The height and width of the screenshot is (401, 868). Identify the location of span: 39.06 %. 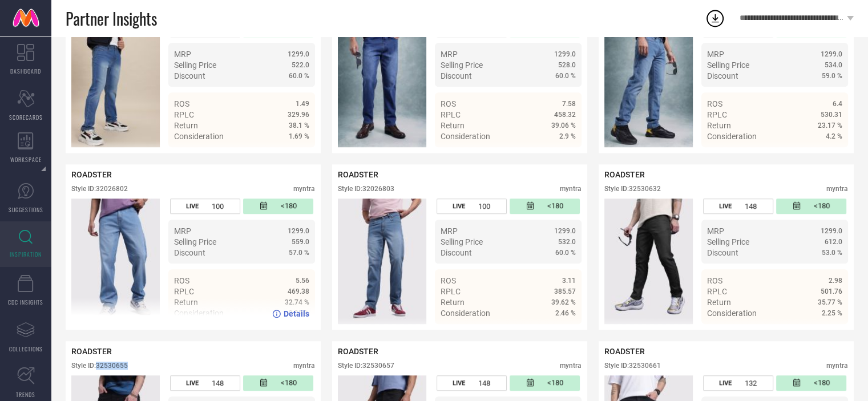
(563, 125).